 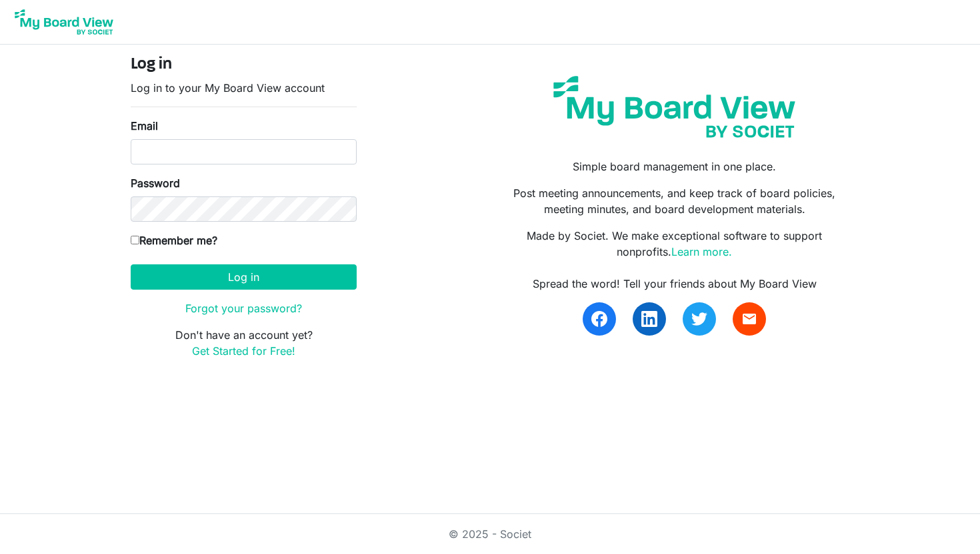 What do you see at coordinates (674, 107) in the screenshot?
I see `img: my-board-view-societ.svg` at bounding box center [674, 107].